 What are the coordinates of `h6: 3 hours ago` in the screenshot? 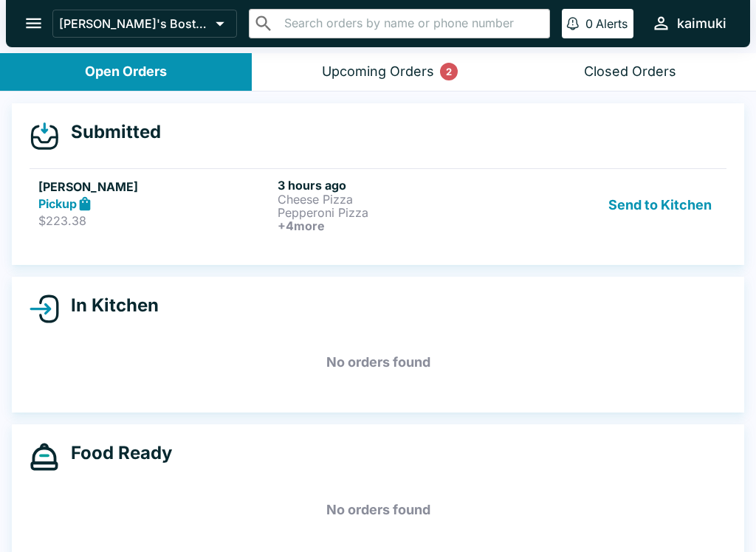 It's located at (394, 185).